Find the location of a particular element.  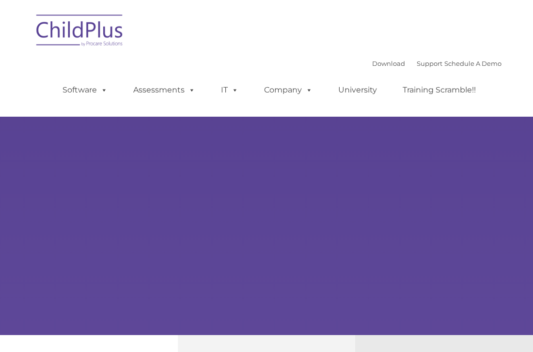

a: IT is located at coordinates (230, 90).